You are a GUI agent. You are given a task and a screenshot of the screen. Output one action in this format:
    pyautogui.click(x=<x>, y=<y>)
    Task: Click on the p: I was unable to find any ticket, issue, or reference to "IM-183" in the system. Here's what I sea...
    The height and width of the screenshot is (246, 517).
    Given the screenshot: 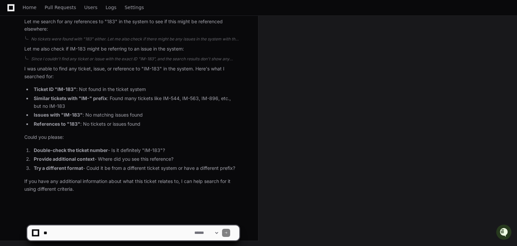 What is the action you would take?
    pyautogui.click(x=132, y=73)
    